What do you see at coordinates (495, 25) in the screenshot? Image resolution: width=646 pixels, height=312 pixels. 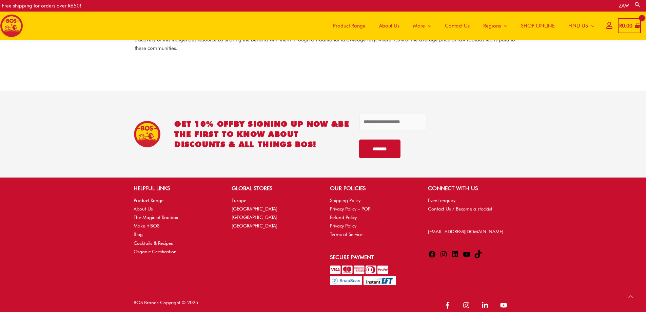 I see `a: Regions` at bounding box center [495, 25].